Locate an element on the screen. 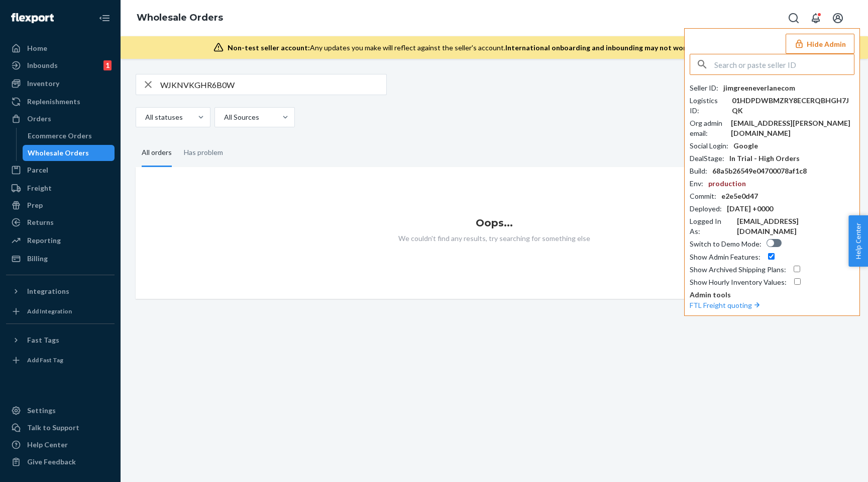  div: Home is located at coordinates (37, 48).